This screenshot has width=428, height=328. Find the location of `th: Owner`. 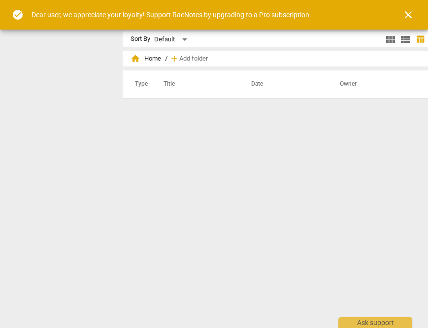

th: Owner is located at coordinates (377, 84).